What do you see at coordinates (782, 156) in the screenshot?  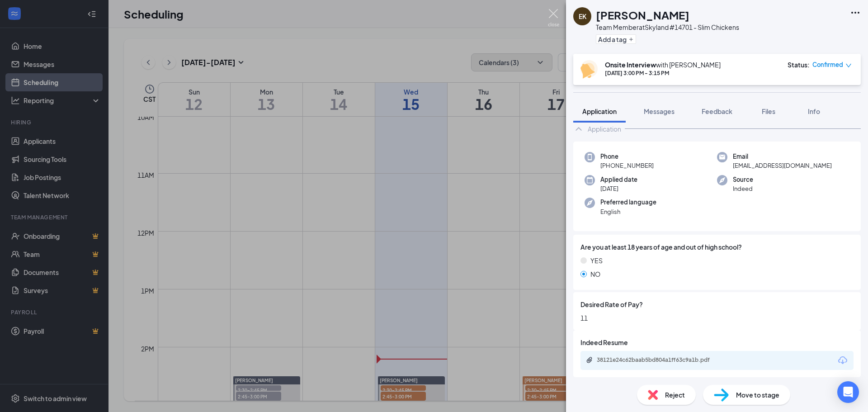 I see `span: Email` at bounding box center [782, 156].